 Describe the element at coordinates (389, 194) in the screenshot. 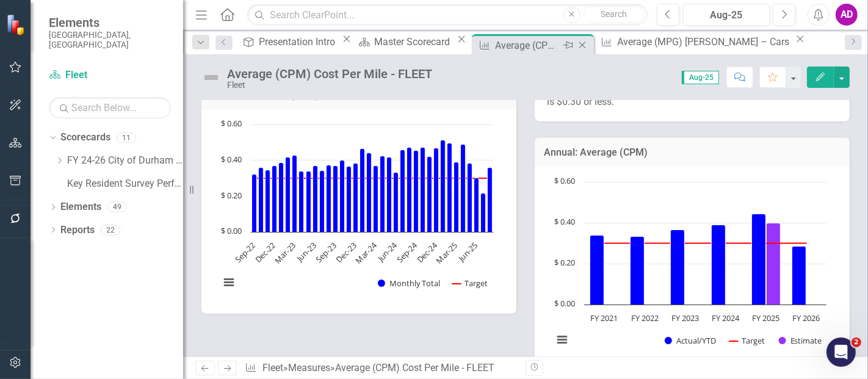

I see `path: May-24, 0.416. Monthly Total.` at that location.